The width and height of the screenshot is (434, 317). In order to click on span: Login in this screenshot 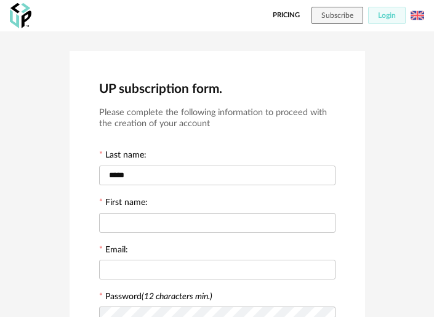, I will do `click(387, 15)`.